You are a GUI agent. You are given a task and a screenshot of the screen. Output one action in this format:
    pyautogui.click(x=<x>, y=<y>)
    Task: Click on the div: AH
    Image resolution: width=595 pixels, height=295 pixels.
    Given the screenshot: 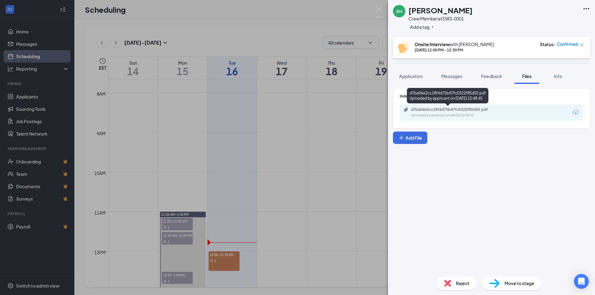 What is the action you would take?
    pyautogui.click(x=399, y=11)
    